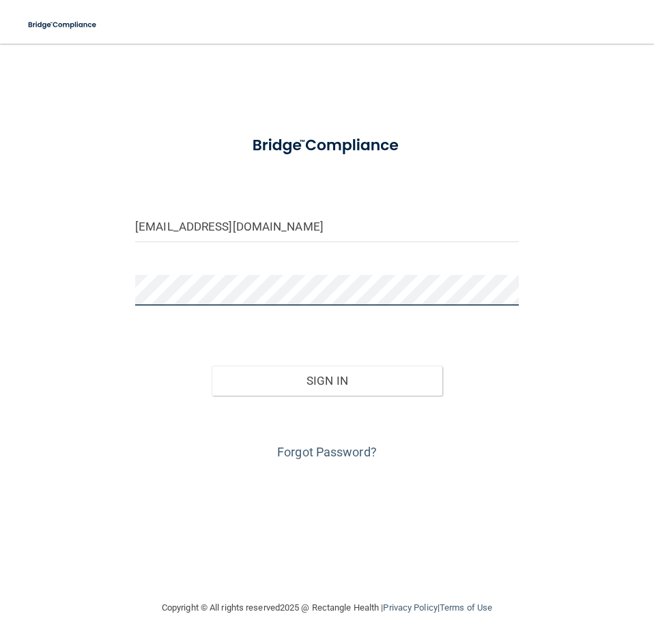 Image resolution: width=654 pixels, height=644 pixels. I want to click on a: Terms of Use, so click(466, 608).